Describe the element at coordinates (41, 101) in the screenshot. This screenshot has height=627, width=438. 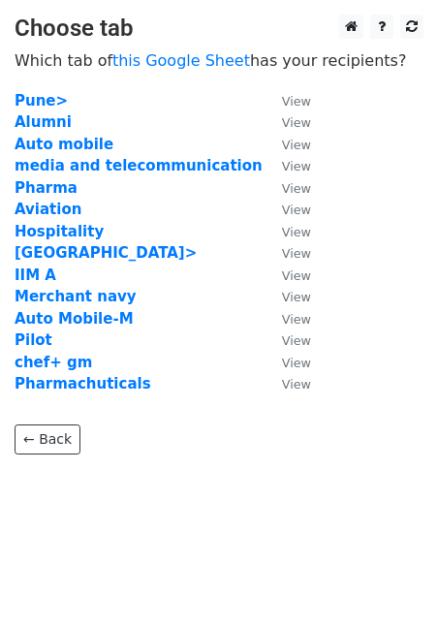
I see `strong: Pune>` at that location.